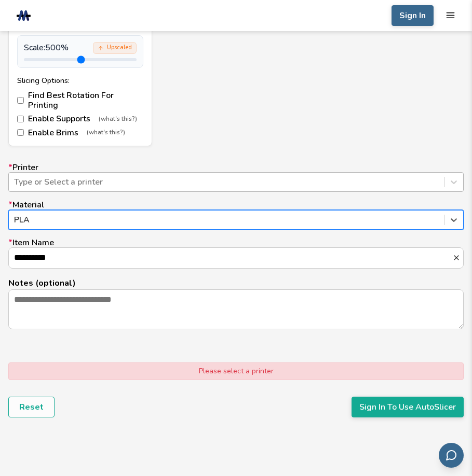 This screenshot has height=476, width=472. What do you see at coordinates (31, 407) in the screenshot?
I see `button: Reset` at bounding box center [31, 407].